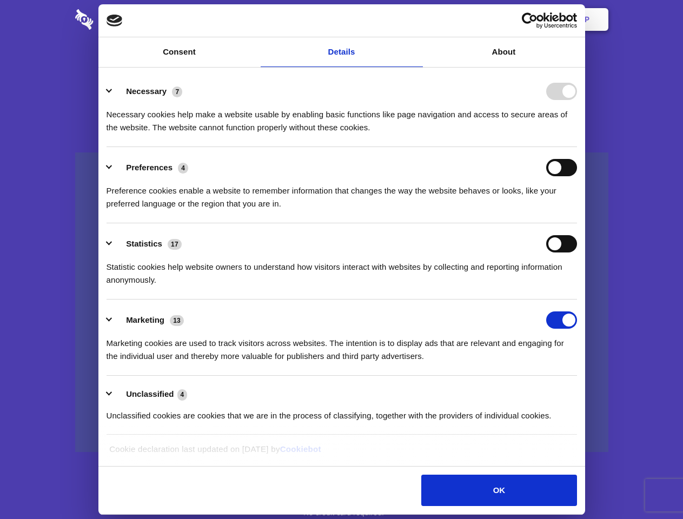 This screenshot has height=519, width=683. Describe the element at coordinates (463, 19) in the screenshot. I see `a: Contact` at that location.